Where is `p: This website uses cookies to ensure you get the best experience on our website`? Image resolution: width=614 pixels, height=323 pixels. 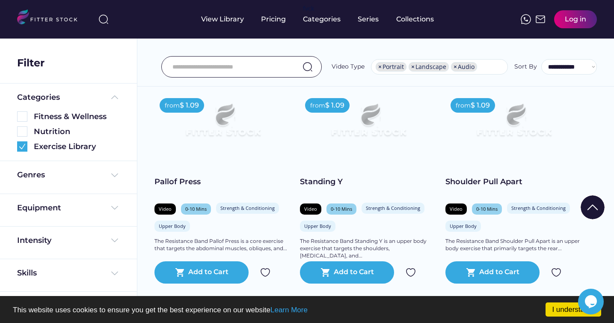 p: This website uses cookies to ensure you get the best experience on our website is located at coordinates (307, 310).